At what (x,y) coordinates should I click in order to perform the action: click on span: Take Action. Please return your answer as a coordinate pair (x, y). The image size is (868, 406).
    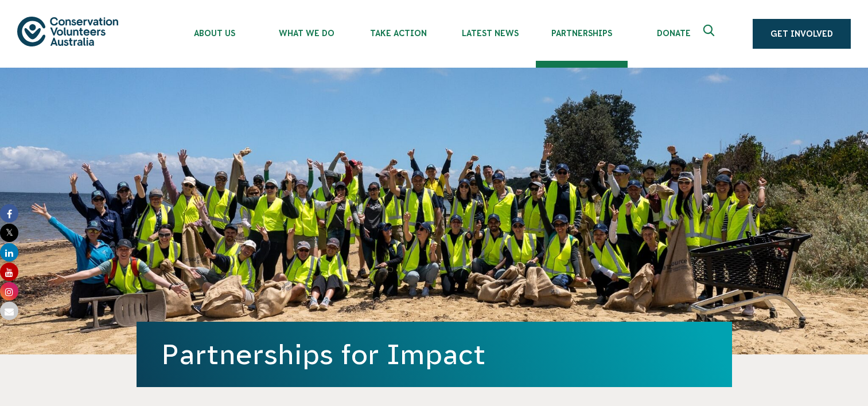
    Looking at the image, I should click on (399, 33).